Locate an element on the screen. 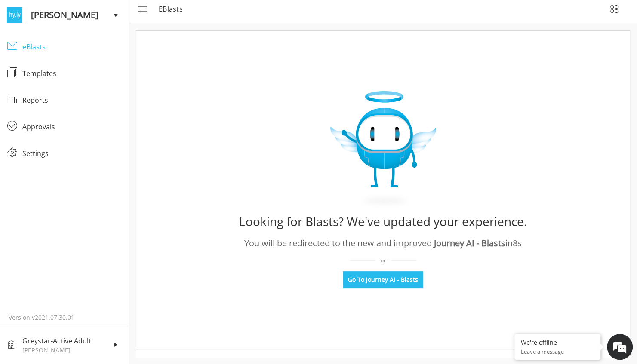  div: Approvals is located at coordinates (72, 127).